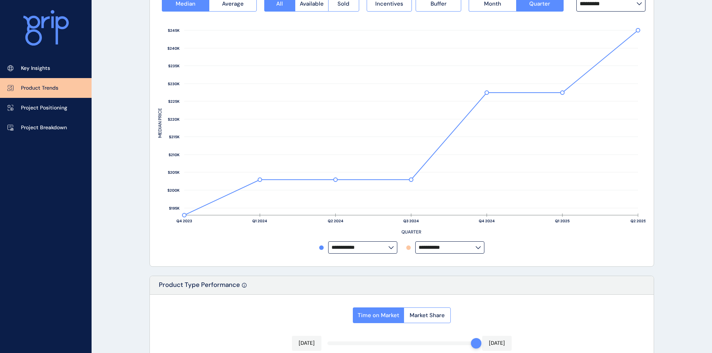 This screenshot has width=712, height=353. What do you see at coordinates (36, 68) in the screenshot?
I see `p: Key Insights` at bounding box center [36, 68].